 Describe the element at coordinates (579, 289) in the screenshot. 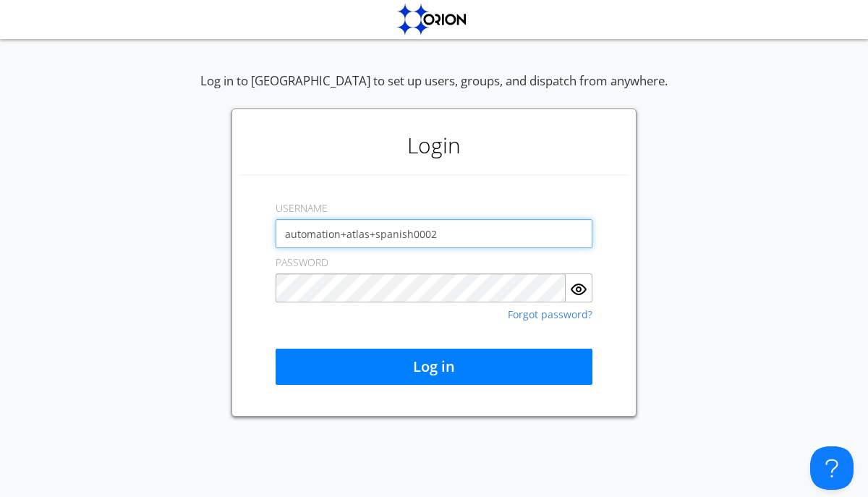

I see `img: eye.svg` at that location.